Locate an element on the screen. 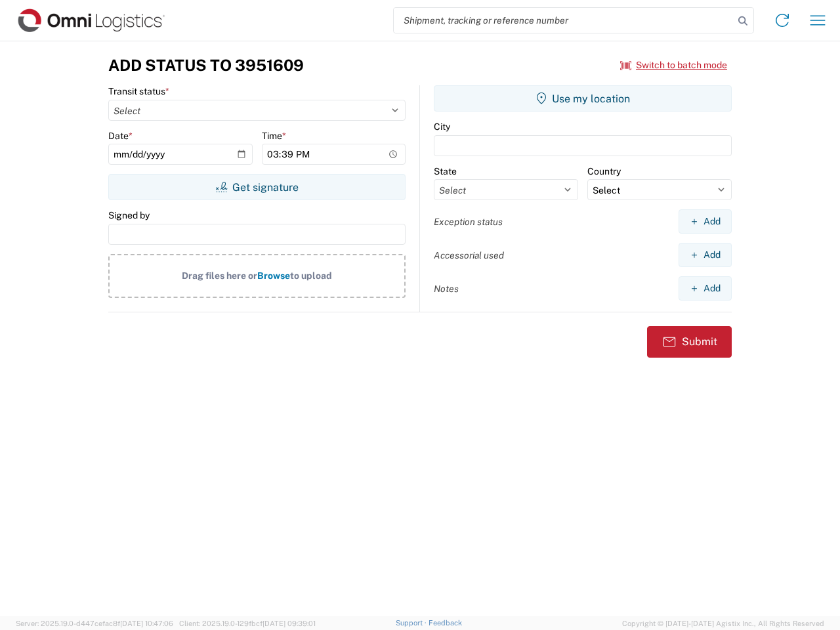  label: Exception status is located at coordinates (468, 222).